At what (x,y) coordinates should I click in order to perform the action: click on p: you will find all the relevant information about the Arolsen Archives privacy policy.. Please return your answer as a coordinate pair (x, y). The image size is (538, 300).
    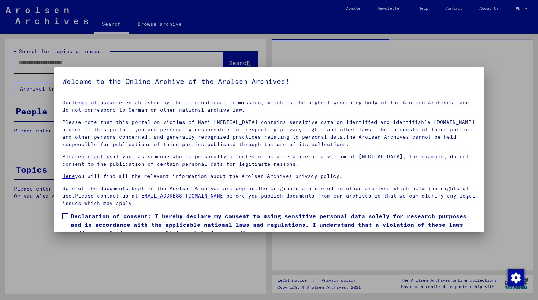
    Looking at the image, I should click on (269, 176).